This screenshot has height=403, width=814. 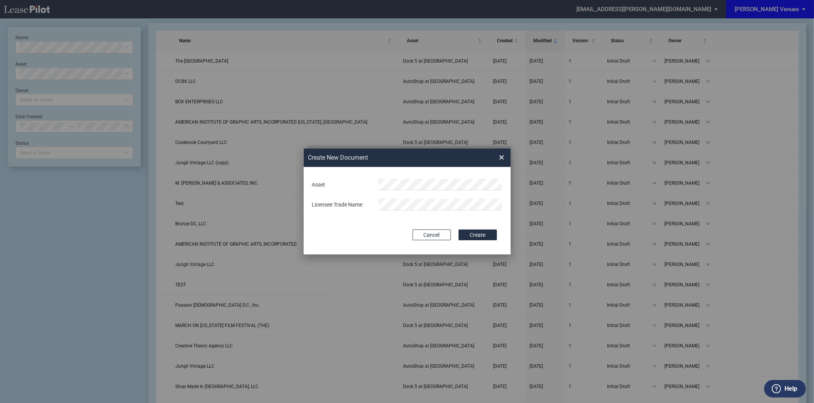 What do you see at coordinates (791, 388) in the screenshot?
I see `label: Help` at bounding box center [791, 388].